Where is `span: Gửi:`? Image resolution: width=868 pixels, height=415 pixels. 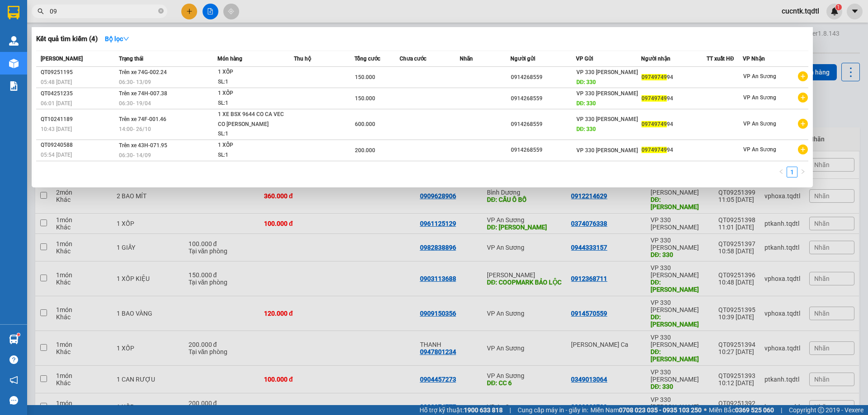
span: Gửi: is located at coordinates (14, 13).